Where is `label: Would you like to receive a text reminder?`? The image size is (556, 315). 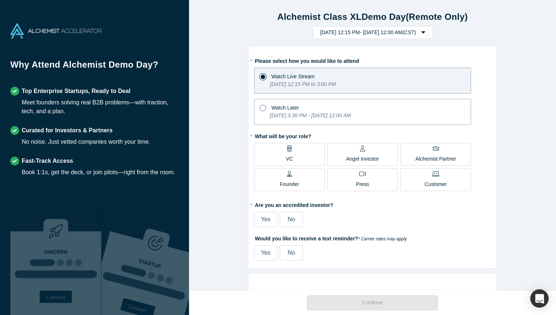
label: Would you like to receive a text reminder? is located at coordinates (373, 238).